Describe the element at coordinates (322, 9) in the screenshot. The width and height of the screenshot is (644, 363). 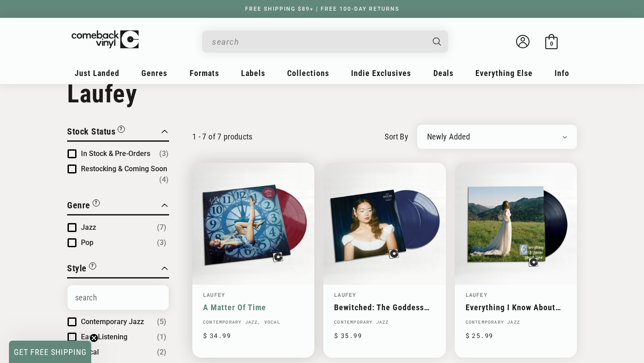
I see `a: FREE SHIPPING $89+ | FREE 100-DAY RETURNS` at that location.